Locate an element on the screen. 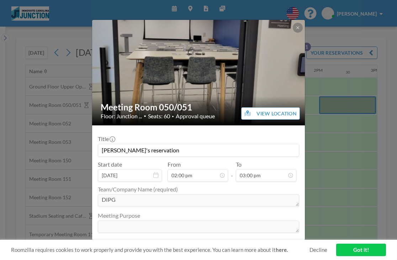 The width and height of the screenshot is (397, 260). span: Approval queue is located at coordinates (195, 116).